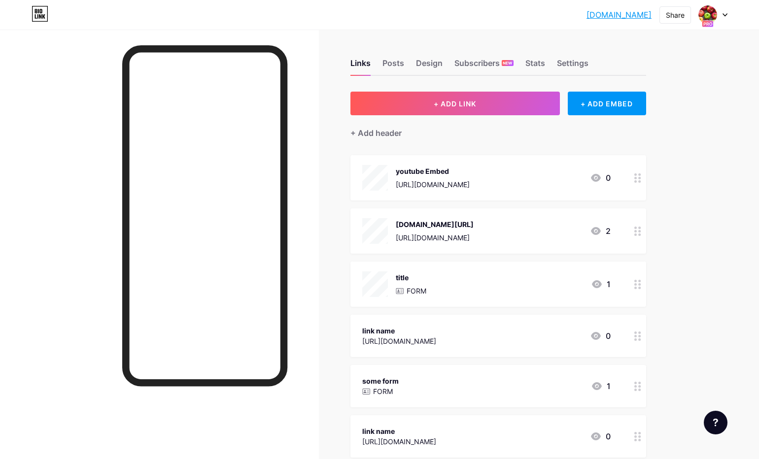 The height and width of the screenshot is (459, 759). I want to click on img: bidingtone, so click(707, 15).